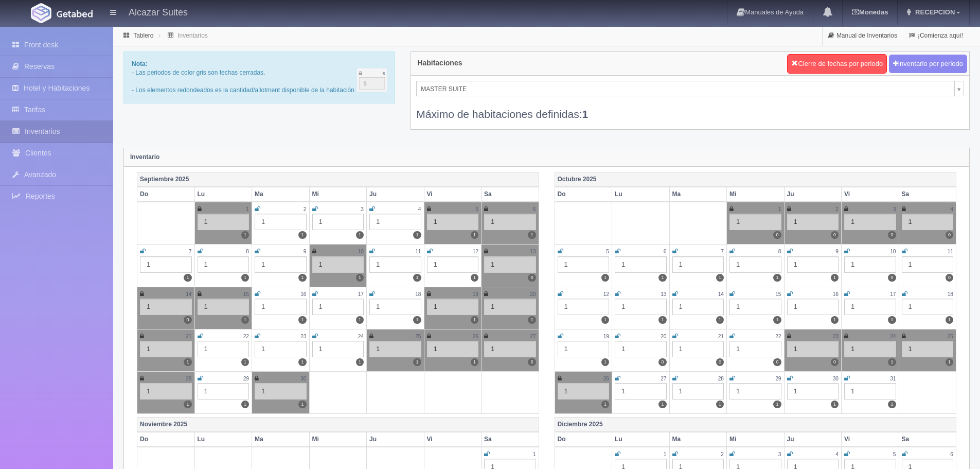 The height and width of the screenshot is (469, 980). Describe the element at coordinates (837, 64) in the screenshot. I see `button: Cierre de fechas por periodo` at that location.